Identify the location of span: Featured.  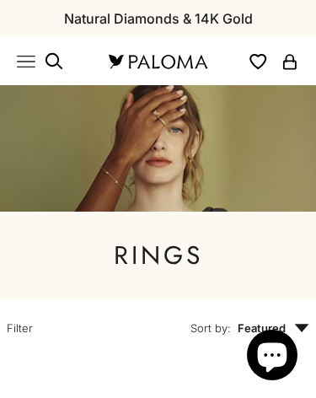
(273, 328).